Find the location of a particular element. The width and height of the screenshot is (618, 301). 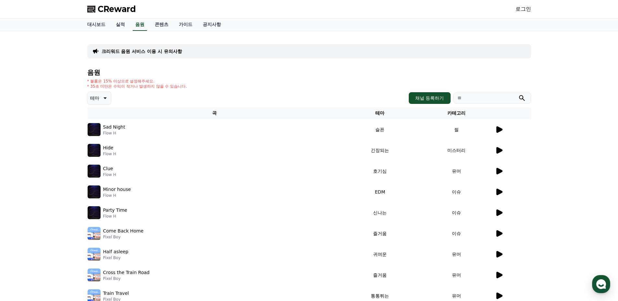

p: Train Travel is located at coordinates (116, 293).